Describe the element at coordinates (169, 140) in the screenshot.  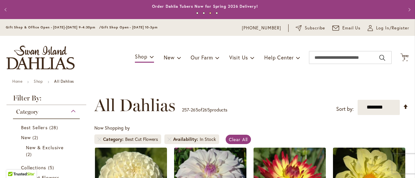
I see `a: Remove Availability In Stock` at that location.